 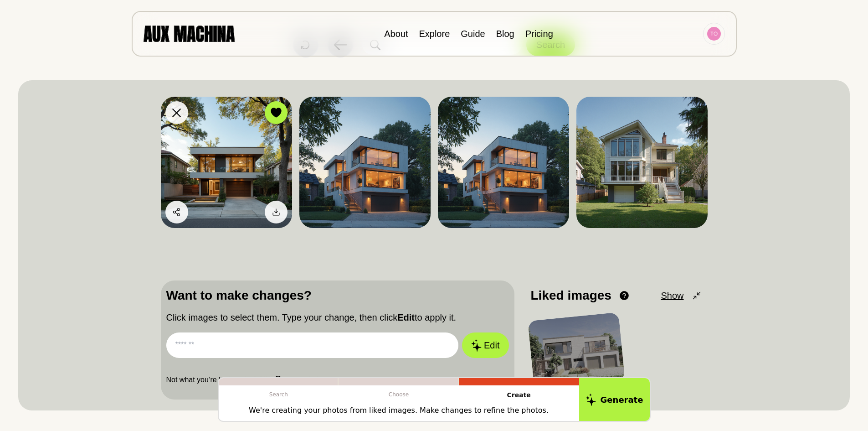 What do you see at coordinates (571, 295) in the screenshot?
I see `p: Liked images` at bounding box center [571, 295].